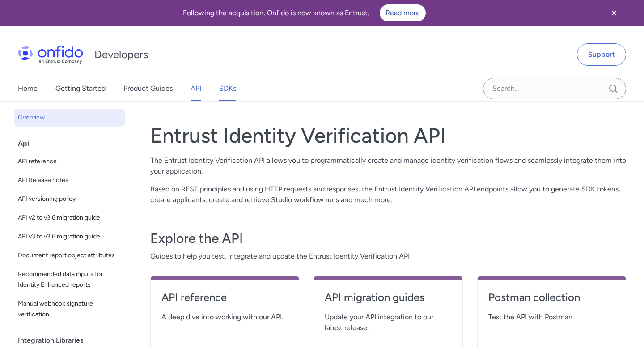 The height and width of the screenshot is (348, 644). I want to click on h4: API reference, so click(224, 297).